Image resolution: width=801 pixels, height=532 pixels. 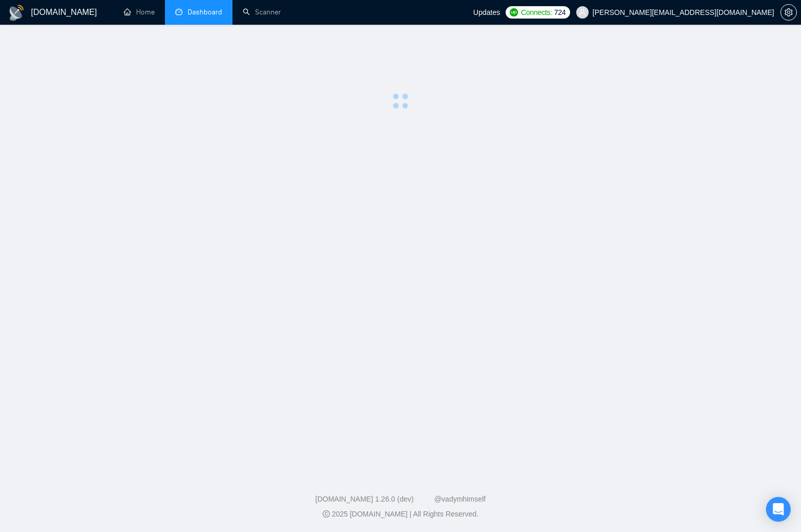 I want to click on img: upwork-logo.png, so click(x=514, y=13).